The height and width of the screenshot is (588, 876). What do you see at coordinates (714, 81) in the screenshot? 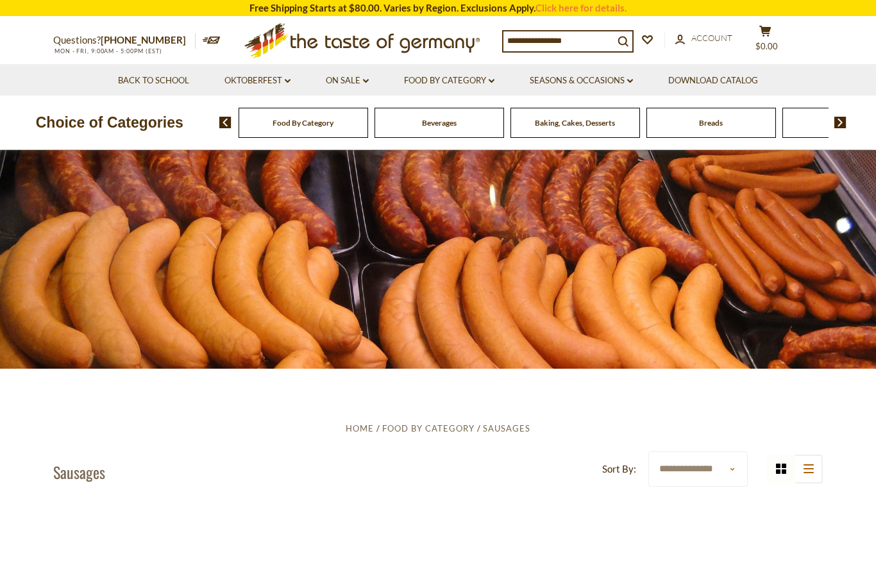
I see `a: Download Catalog` at bounding box center [714, 81].